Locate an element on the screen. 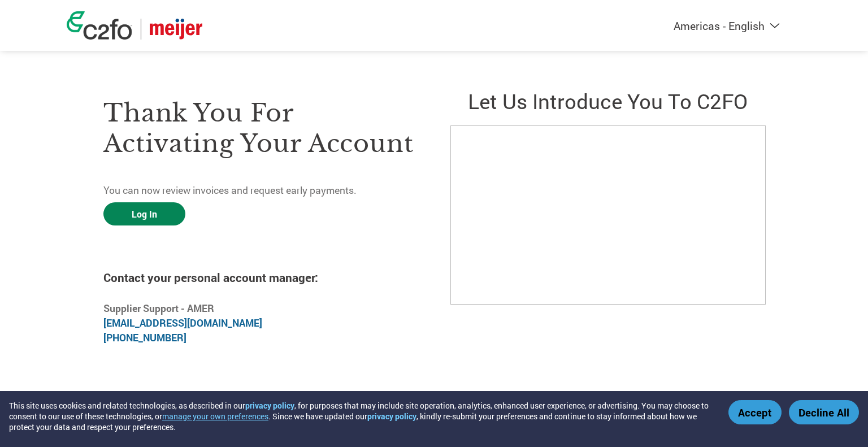  b: Supplier Support - AMER is located at coordinates (159, 308).